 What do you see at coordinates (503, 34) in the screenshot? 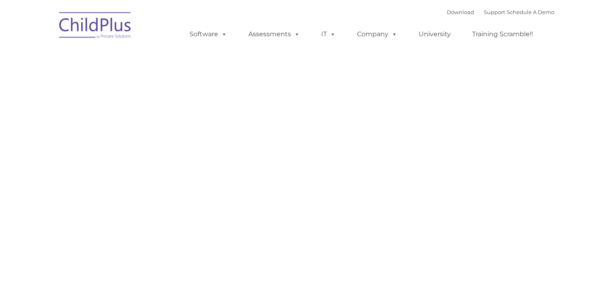
I see `a: Training Scramble!!` at bounding box center [503, 34].